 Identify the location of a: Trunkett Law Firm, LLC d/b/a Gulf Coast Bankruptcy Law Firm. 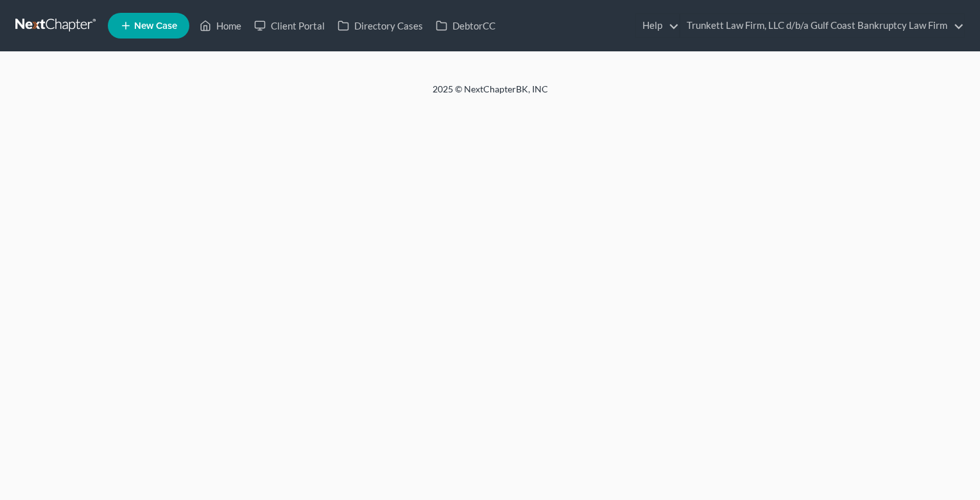
(823, 25).